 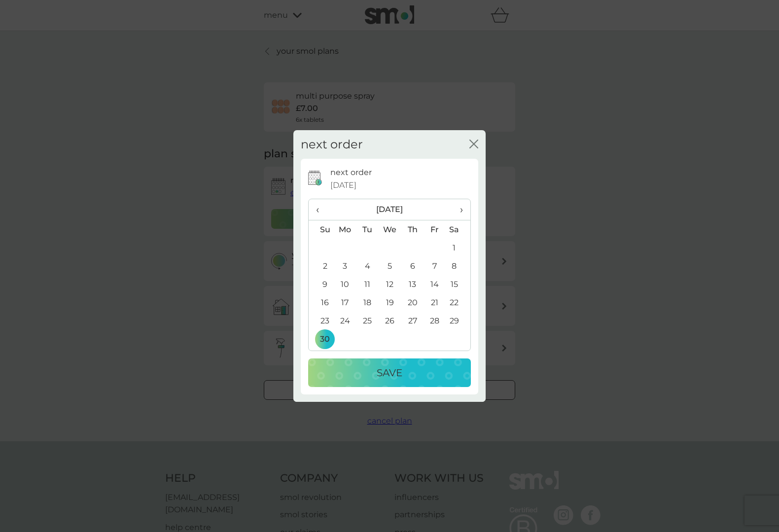 I want to click on p: next order, so click(x=351, y=173).